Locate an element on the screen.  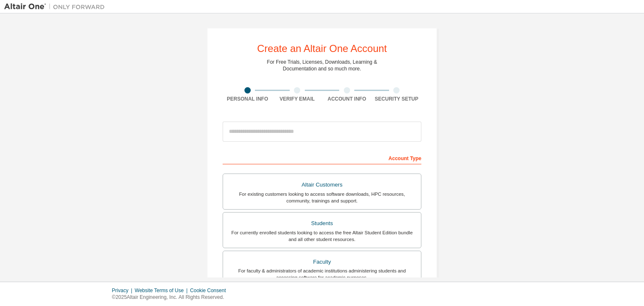
div: Account Info is located at coordinates (347, 99).